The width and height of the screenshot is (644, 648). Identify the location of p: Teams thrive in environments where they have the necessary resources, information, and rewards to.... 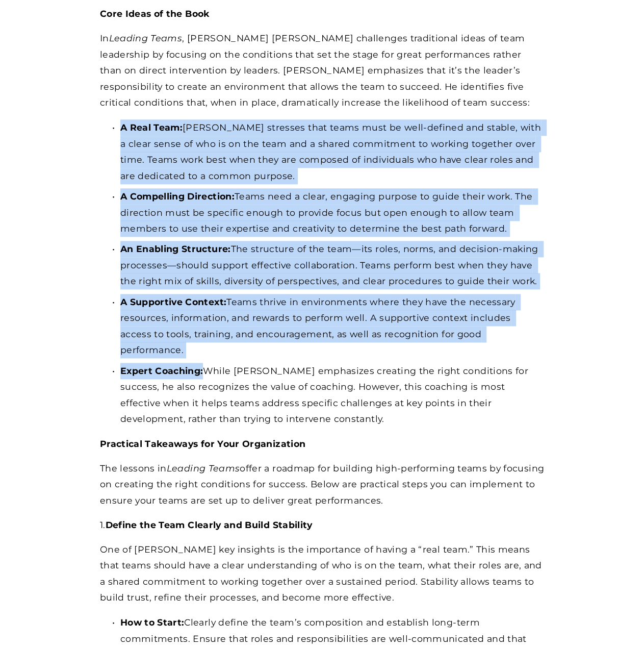
(332, 326).